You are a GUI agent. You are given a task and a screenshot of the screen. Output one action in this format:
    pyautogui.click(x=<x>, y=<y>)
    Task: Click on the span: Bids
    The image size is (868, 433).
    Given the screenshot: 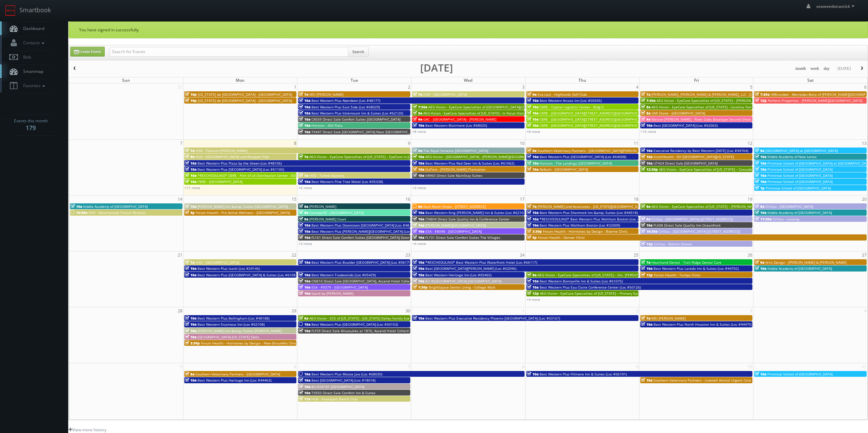 What is the action you would take?
    pyautogui.click(x=25, y=57)
    